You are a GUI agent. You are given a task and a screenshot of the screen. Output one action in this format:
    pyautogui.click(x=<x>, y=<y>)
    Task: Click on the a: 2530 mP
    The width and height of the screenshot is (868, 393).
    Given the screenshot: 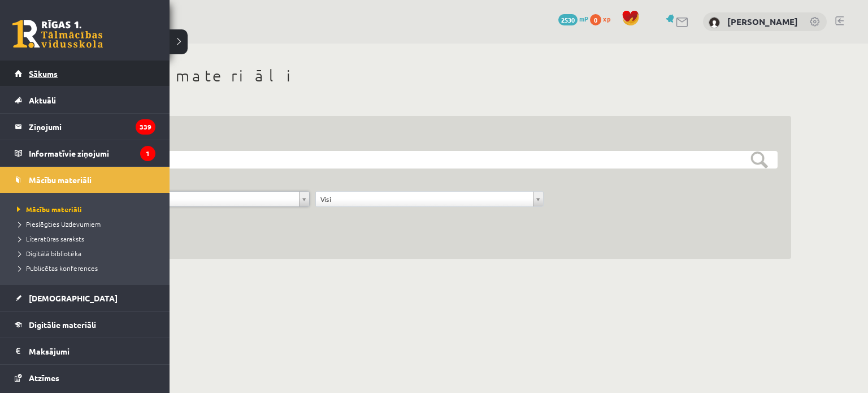 What is the action you would take?
    pyautogui.click(x=573, y=19)
    